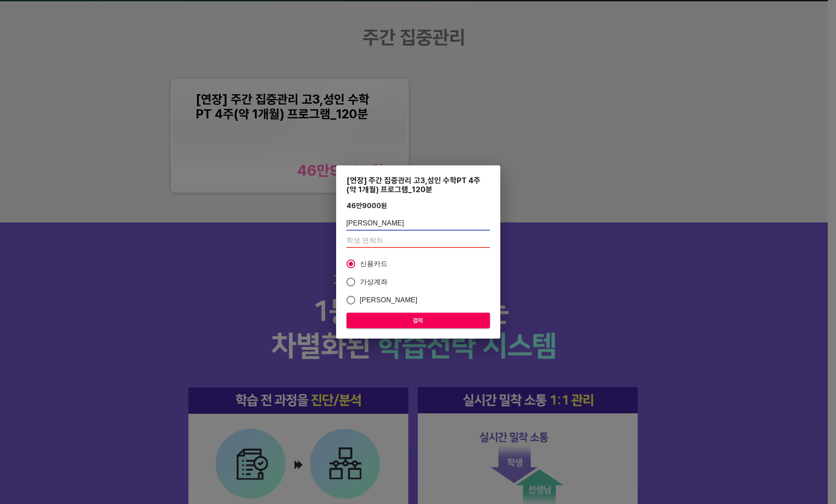 Image resolution: width=836 pixels, height=504 pixels. What do you see at coordinates (374, 282) in the screenshot?
I see `span: 가상계좌` at bounding box center [374, 282].